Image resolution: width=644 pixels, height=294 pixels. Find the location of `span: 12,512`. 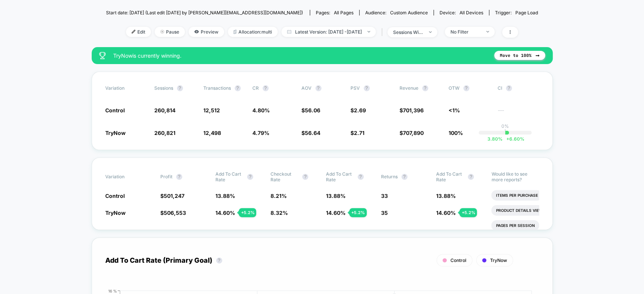

span: 12,512 is located at coordinates (211, 110).